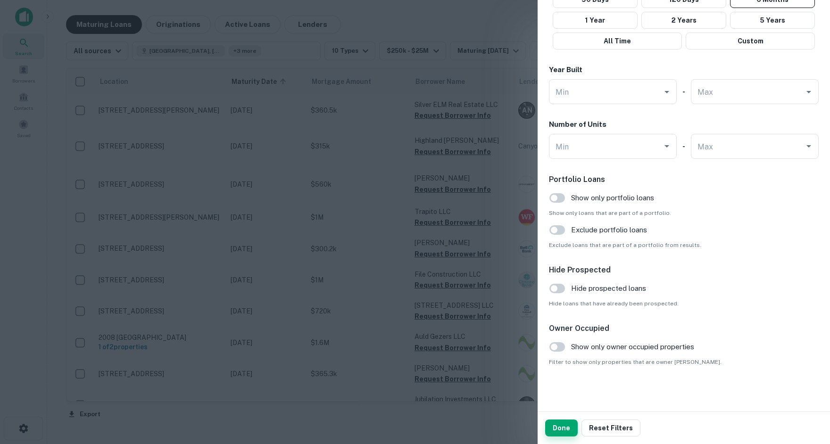 This screenshot has width=830, height=444. I want to click on div: Chat Widget, so click(807, 361).